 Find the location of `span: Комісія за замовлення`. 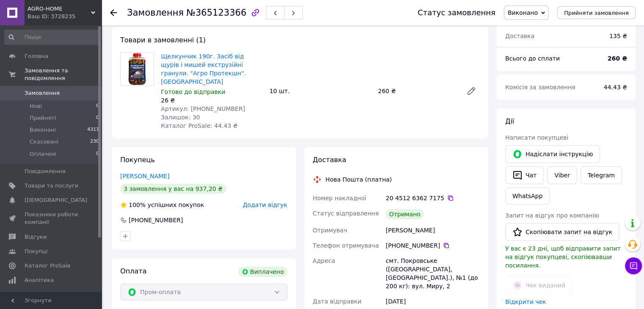

span: Комісія за замовлення is located at coordinates (540, 87).